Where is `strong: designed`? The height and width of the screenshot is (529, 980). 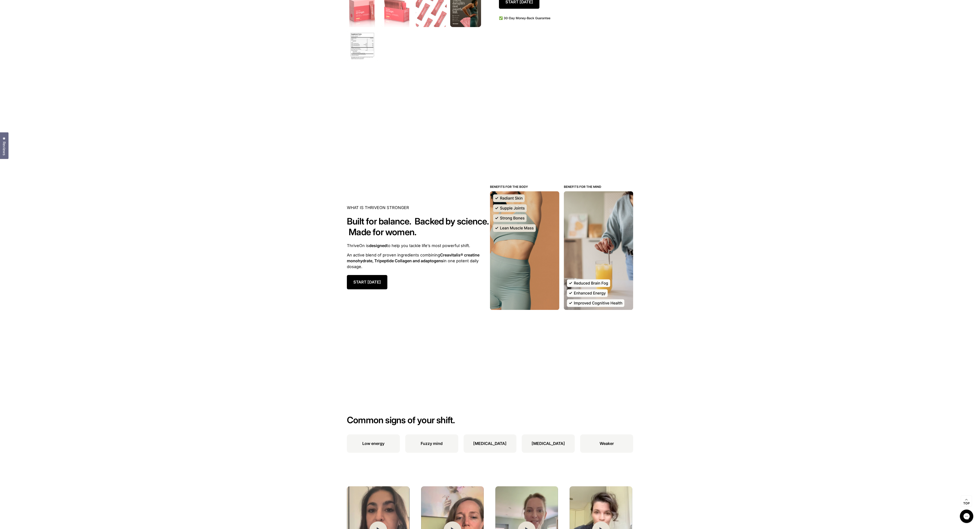
strong: designed is located at coordinates (378, 245).